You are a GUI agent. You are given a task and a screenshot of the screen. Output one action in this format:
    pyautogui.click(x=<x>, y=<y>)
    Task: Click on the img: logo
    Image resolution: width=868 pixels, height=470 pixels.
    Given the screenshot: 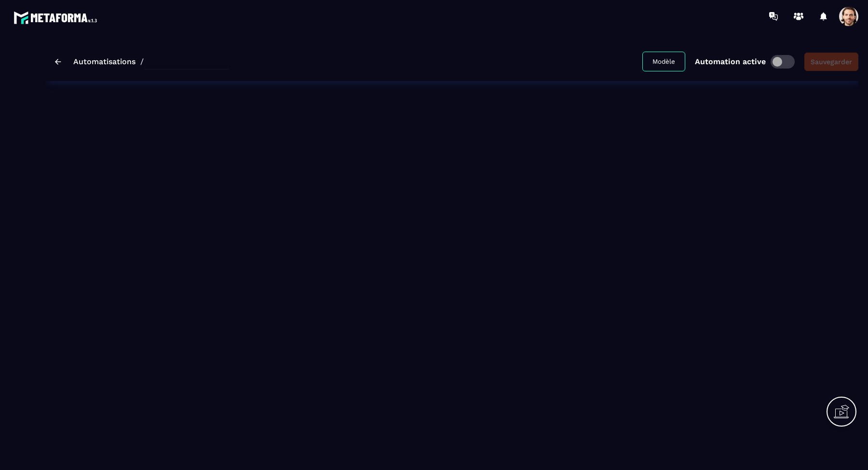 What is the action you would take?
    pyautogui.click(x=57, y=17)
    